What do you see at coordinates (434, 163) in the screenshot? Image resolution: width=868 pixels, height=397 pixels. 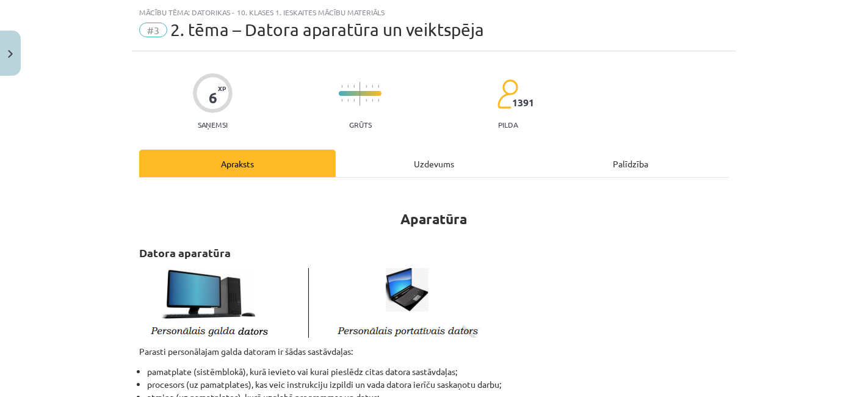 I see `div: Uzdevums` at bounding box center [434, 163].